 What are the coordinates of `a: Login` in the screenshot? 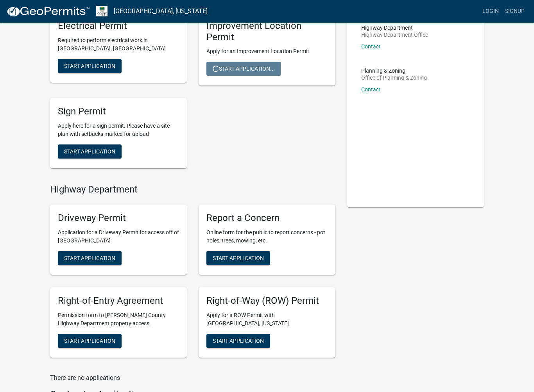 It's located at (490, 11).